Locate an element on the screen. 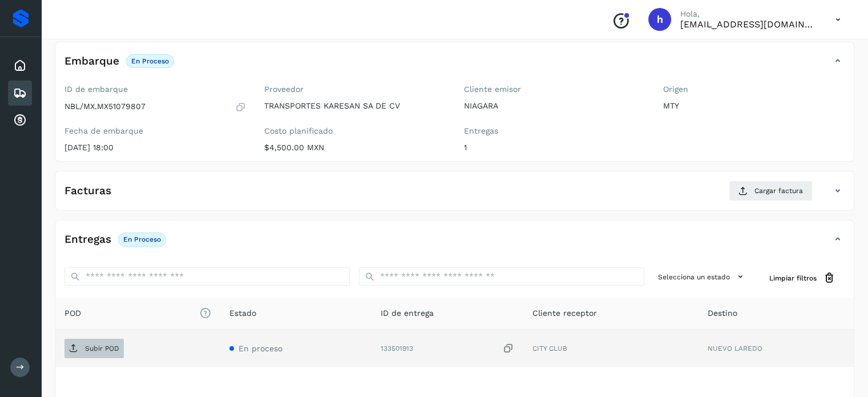 The image size is (868, 397). span: POD is located at coordinates (138, 313).